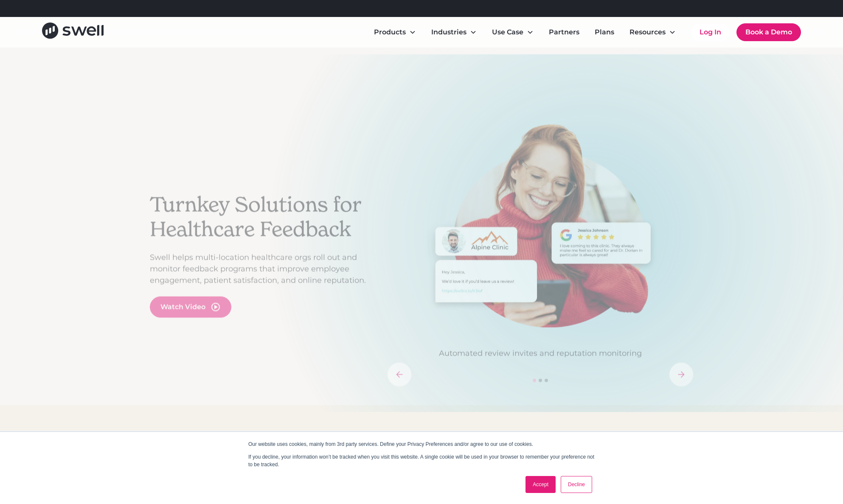  What do you see at coordinates (710, 32) in the screenshot?
I see `a: Log In` at bounding box center [710, 32].